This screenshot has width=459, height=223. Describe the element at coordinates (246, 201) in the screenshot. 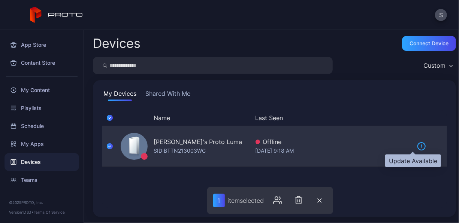

I see `div: item selected` at that location.